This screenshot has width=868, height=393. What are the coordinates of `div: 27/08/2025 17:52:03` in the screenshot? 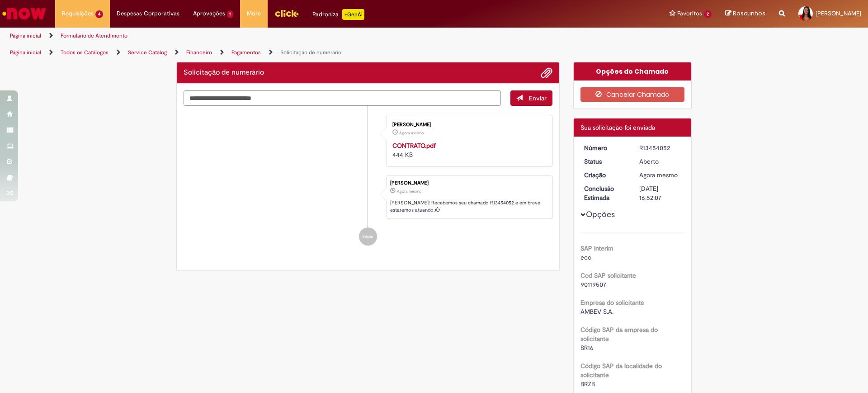 It's located at (660, 175).